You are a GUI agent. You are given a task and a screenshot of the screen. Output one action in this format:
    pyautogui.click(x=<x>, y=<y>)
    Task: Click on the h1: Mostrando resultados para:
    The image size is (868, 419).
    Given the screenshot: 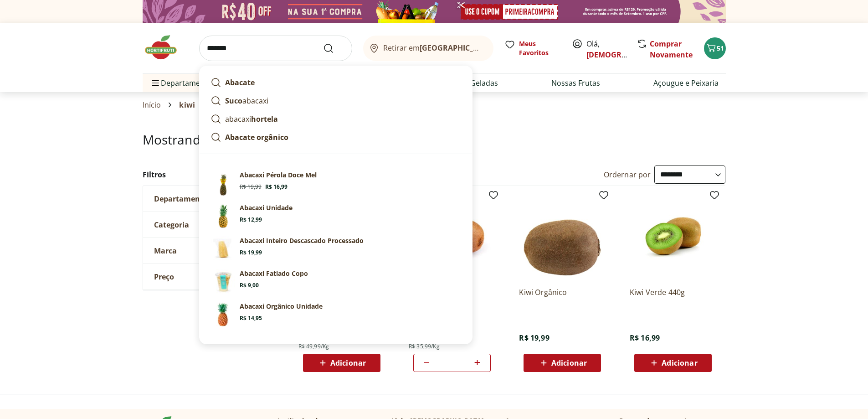 What is the action you would take?
    pyautogui.click(x=435, y=140)
    